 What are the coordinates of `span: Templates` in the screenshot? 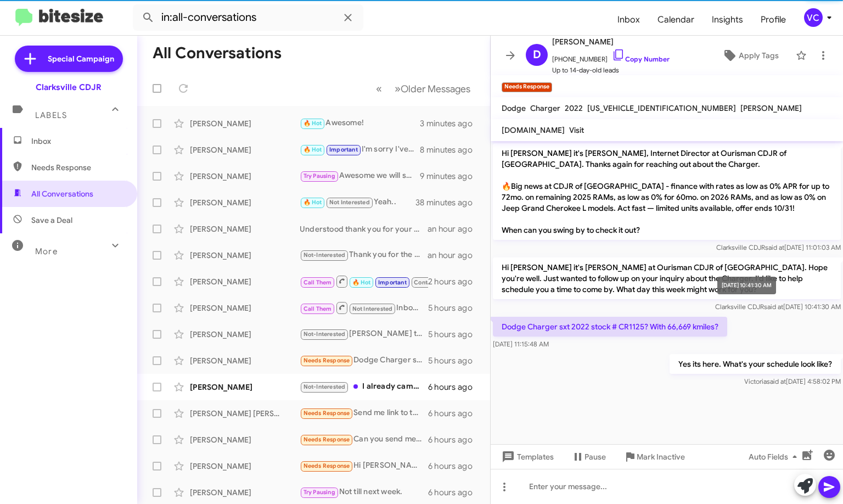 It's located at (527, 456).